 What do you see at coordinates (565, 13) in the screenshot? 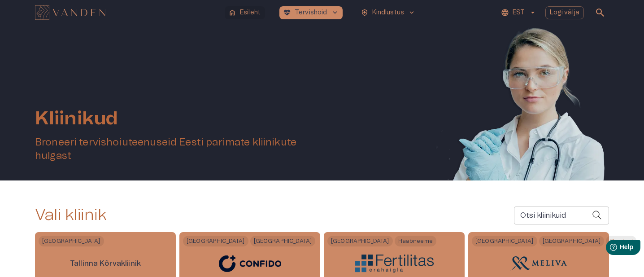
I see `p: Logi välja` at bounding box center [565, 13].